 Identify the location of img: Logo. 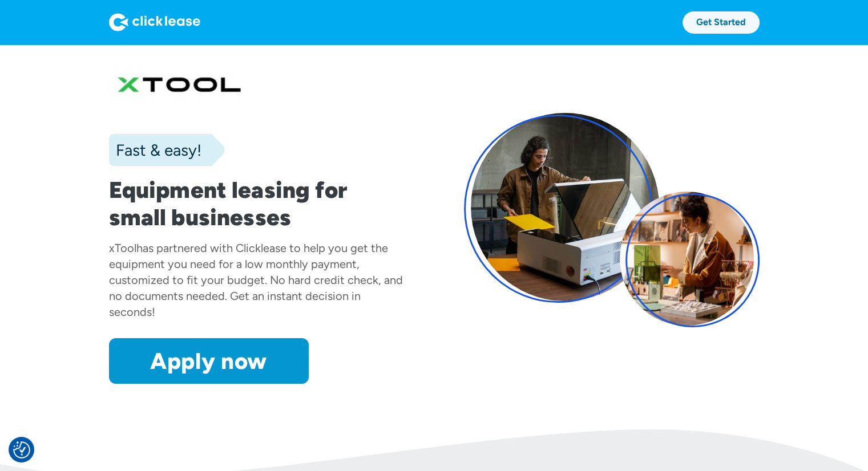
(155, 22).